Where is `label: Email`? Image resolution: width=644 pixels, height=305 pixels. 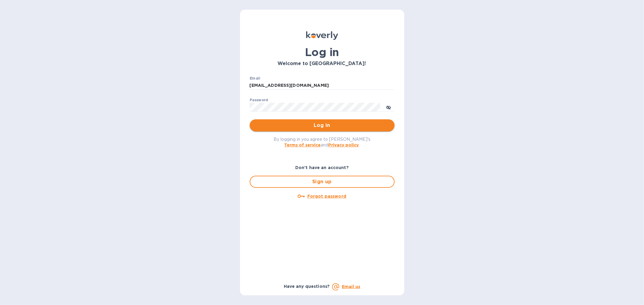
label: Email is located at coordinates (255, 79).